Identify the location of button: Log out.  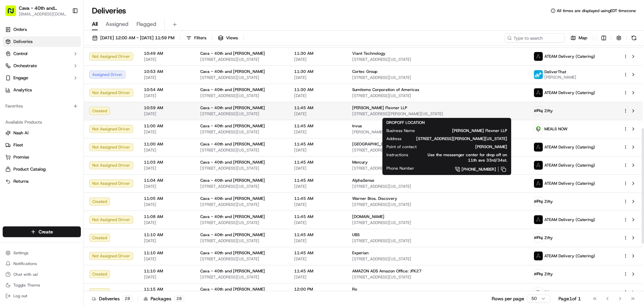
(42, 296).